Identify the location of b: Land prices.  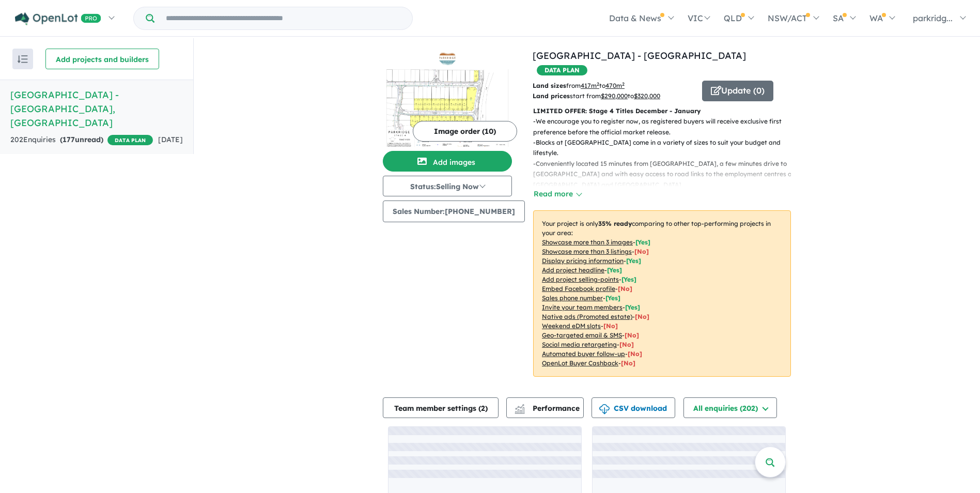
(551, 96).